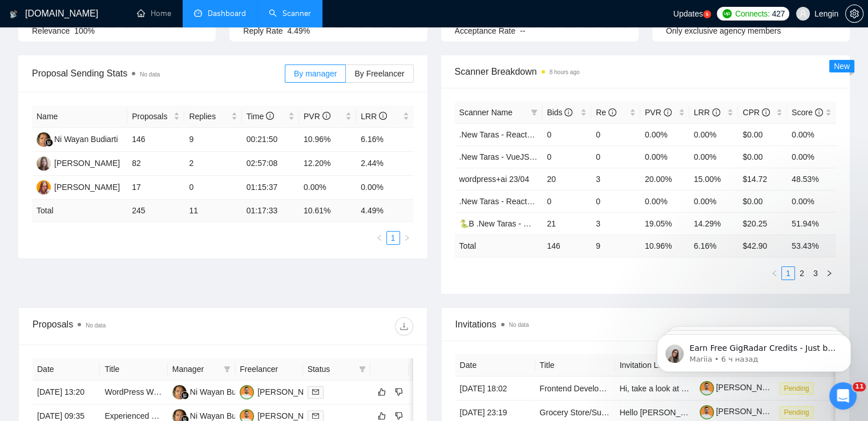 Image resolution: width=868 pixels, height=421 pixels. I want to click on span: Status, so click(331, 369).